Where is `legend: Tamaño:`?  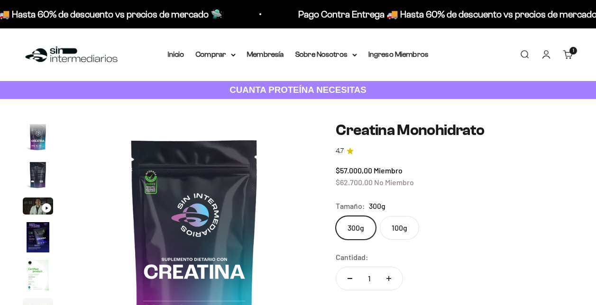
legend: Tamaño: is located at coordinates (350, 206).